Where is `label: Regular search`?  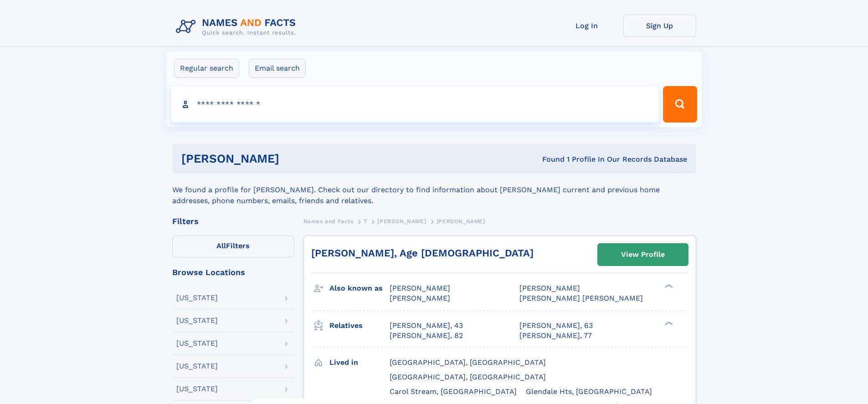 label: Regular search is located at coordinates (206, 68).